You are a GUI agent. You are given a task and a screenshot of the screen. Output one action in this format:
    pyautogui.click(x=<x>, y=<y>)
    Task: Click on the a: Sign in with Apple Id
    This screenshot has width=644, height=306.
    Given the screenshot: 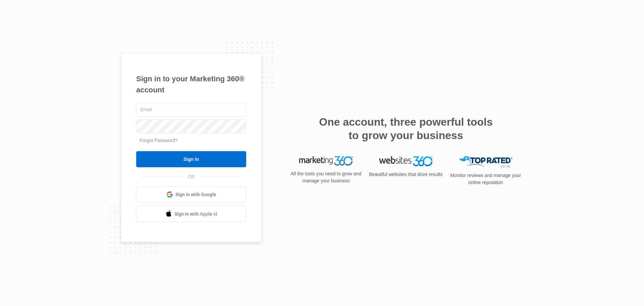 What is the action you would take?
    pyautogui.click(x=191, y=214)
    